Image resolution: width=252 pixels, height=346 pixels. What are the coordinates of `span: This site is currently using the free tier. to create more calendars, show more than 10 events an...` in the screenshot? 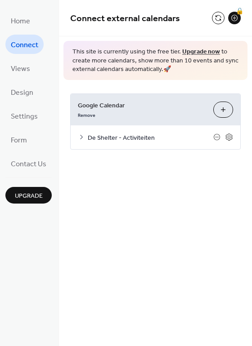 It's located at (155, 61).